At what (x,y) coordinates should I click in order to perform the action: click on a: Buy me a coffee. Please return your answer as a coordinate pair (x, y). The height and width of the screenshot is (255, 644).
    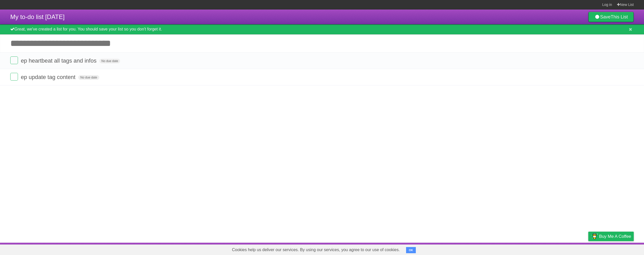
    Looking at the image, I should click on (611, 236).